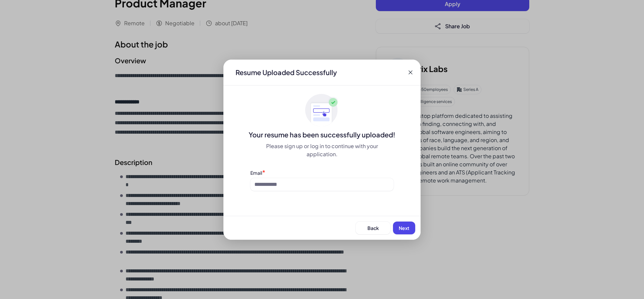 Image resolution: width=644 pixels, height=299 pixels. What do you see at coordinates (404, 228) in the screenshot?
I see `button: Next` at bounding box center [404, 228].